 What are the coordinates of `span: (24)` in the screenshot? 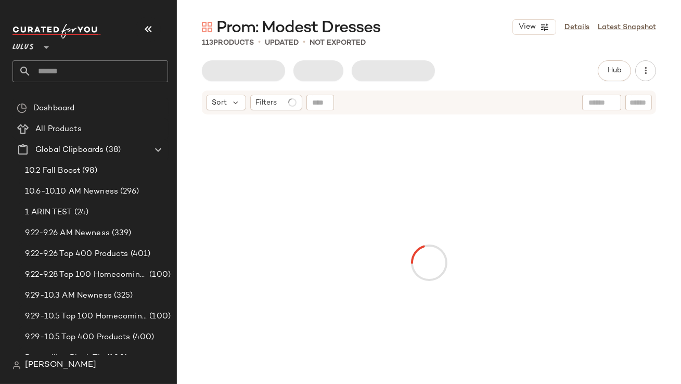 It's located at (81, 212).